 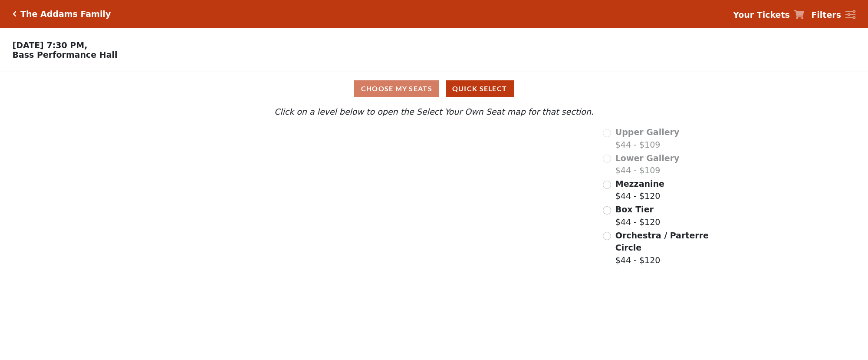 What do you see at coordinates (434, 111) in the screenshot?
I see `p: Click on a level below to open the Select Your Own Seat map for that section.` at bounding box center [434, 111].